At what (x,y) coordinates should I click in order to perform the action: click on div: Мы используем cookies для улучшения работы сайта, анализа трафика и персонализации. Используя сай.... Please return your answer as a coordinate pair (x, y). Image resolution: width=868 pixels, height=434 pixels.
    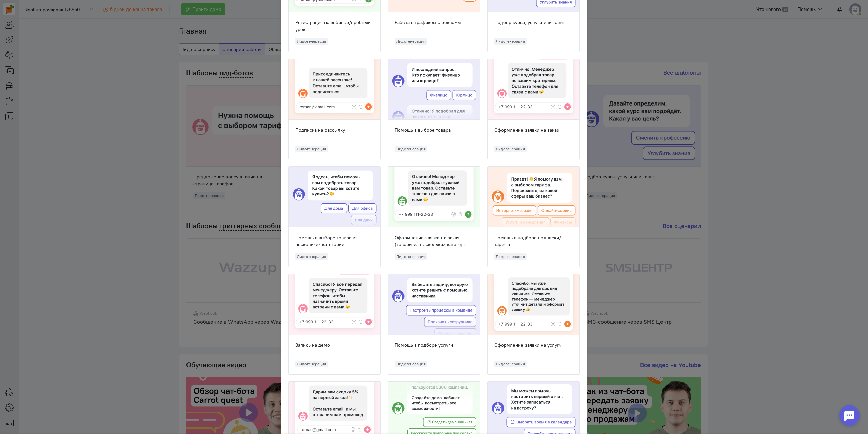
    Looking at the image, I should click on (412, 13).